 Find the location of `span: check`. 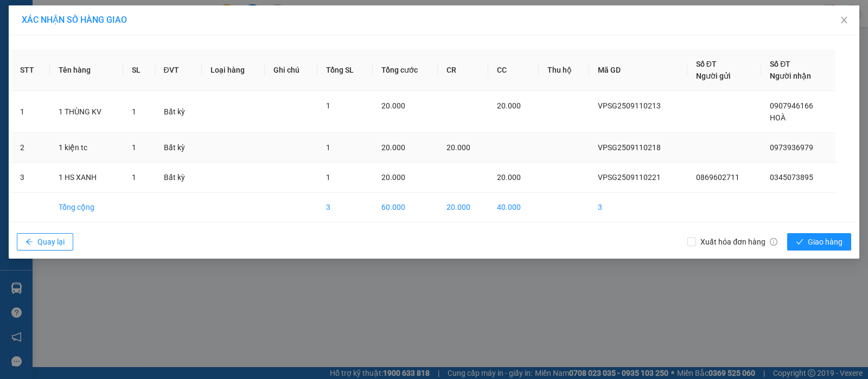

span: check is located at coordinates (799, 242).